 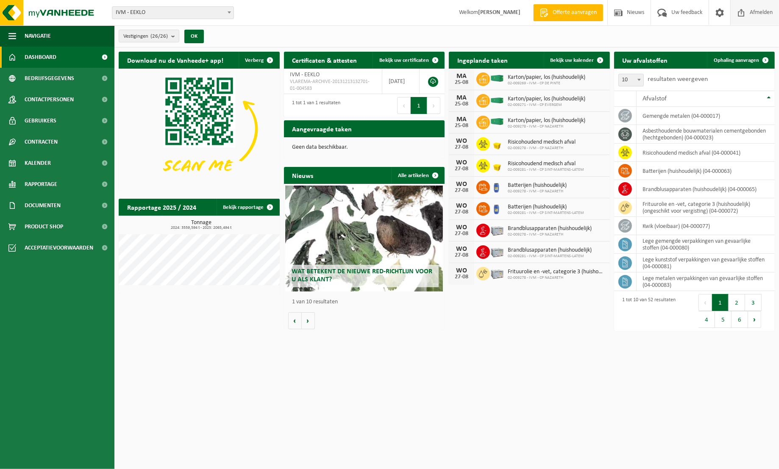 I want to click on span: Afvalstof, so click(x=654, y=99).